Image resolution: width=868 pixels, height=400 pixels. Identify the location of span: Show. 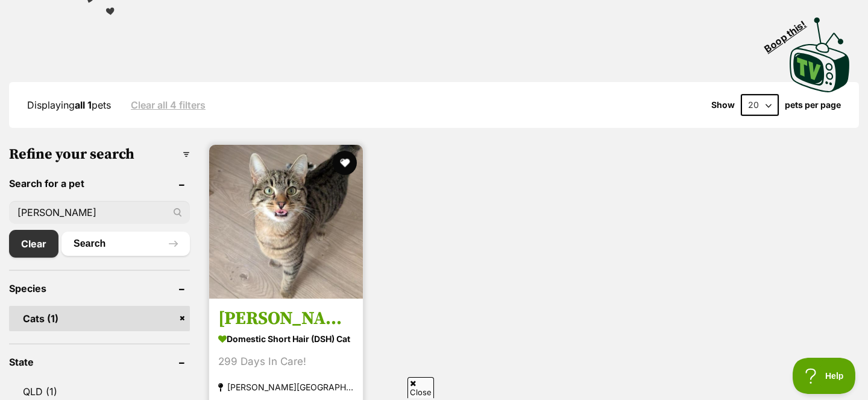
(723, 105).